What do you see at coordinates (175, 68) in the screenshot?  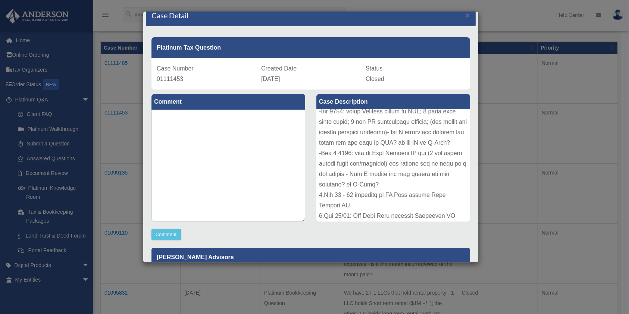 I see `span: Case Number` at bounding box center [175, 68].